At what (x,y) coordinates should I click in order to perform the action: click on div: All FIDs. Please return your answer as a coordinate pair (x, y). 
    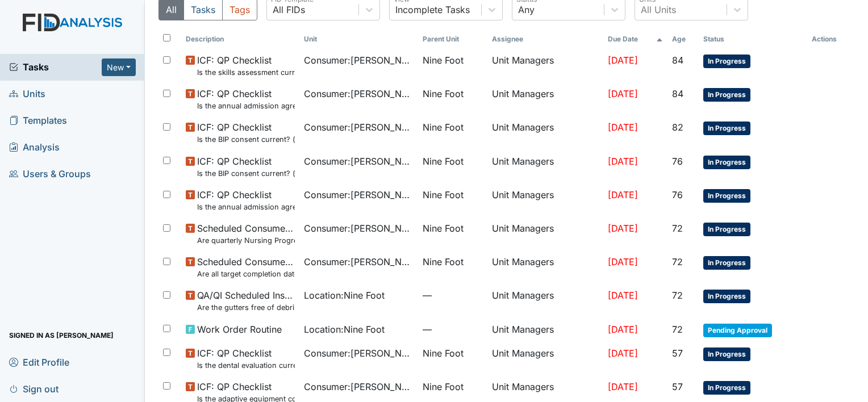
    Looking at the image, I should click on (289, 9).